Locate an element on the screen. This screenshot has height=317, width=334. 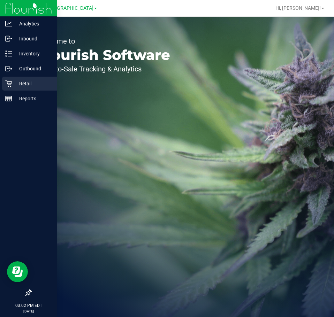
inline-svg: Analytics is located at coordinates (9, 24).